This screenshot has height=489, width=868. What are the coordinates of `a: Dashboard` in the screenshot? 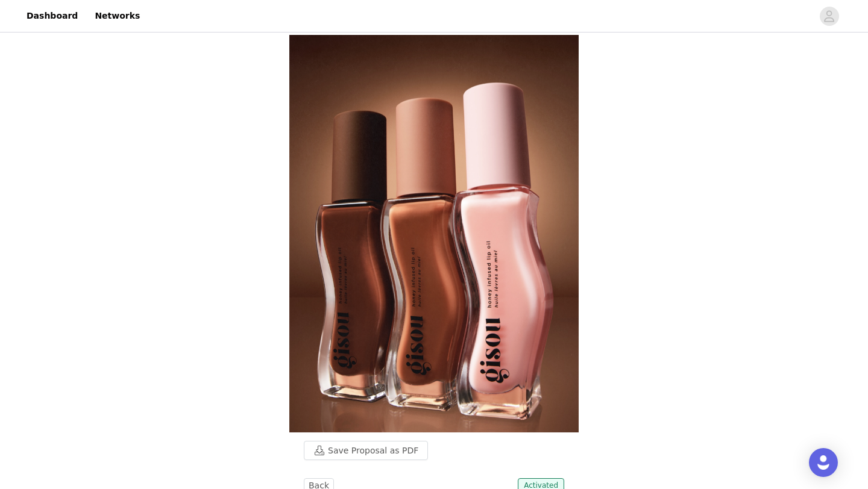 It's located at (52, 15).